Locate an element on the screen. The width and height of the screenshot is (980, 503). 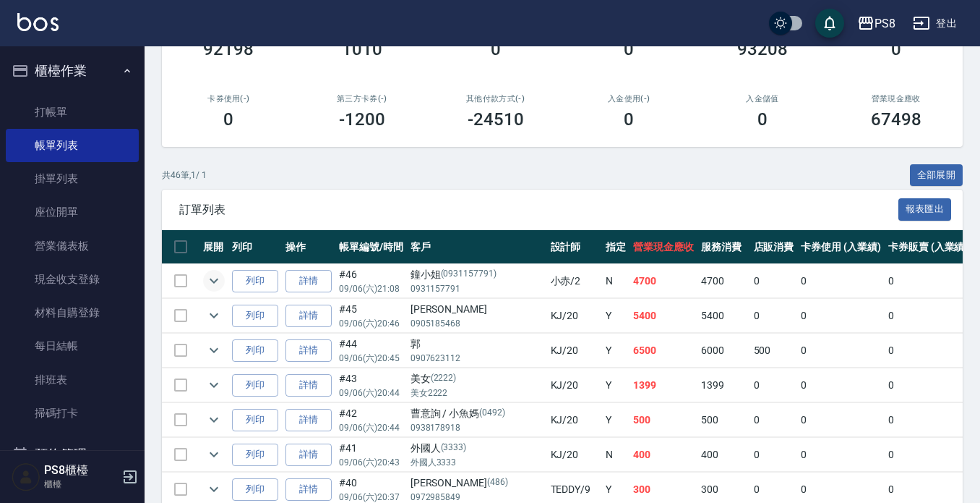
h3: 67498 is located at coordinates (897, 119).